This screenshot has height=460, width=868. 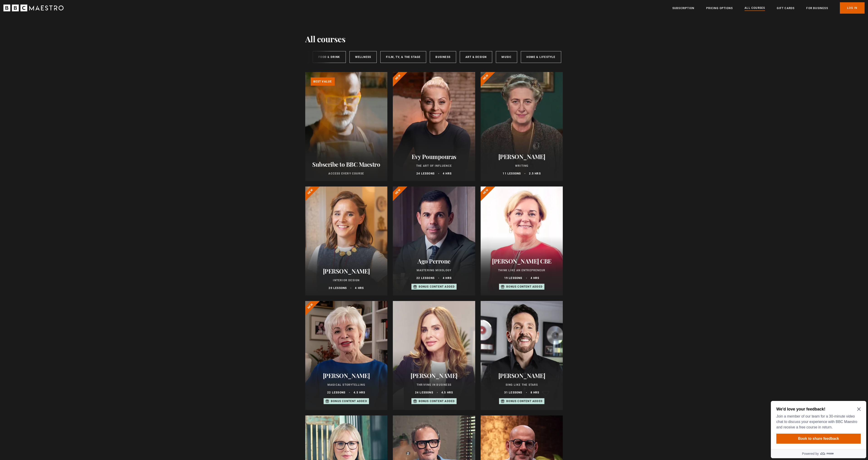 I want to click on p: Magical Storytelling, so click(x=346, y=385).